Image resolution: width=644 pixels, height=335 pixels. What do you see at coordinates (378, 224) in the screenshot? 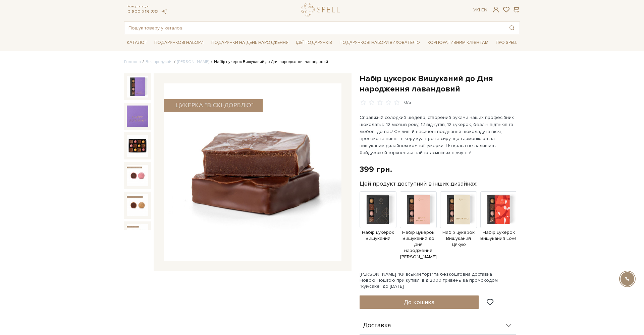
I see `a: Набір цукерок Вишуканий` at bounding box center [378, 224].